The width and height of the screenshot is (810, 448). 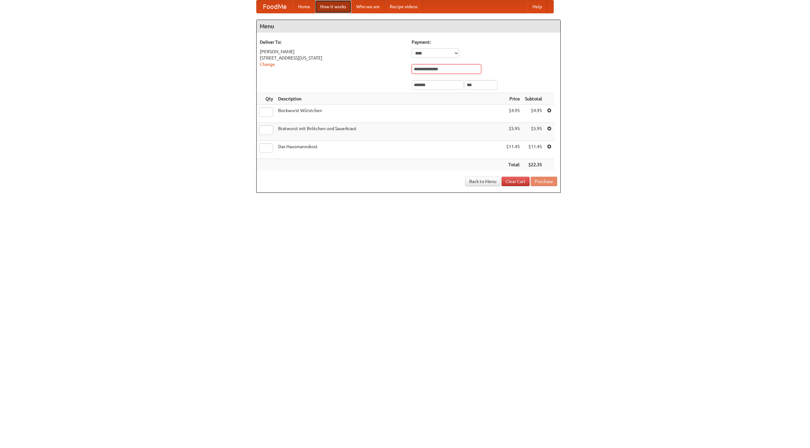 What do you see at coordinates (513, 165) in the screenshot?
I see `th: Total:` at bounding box center [513, 165].